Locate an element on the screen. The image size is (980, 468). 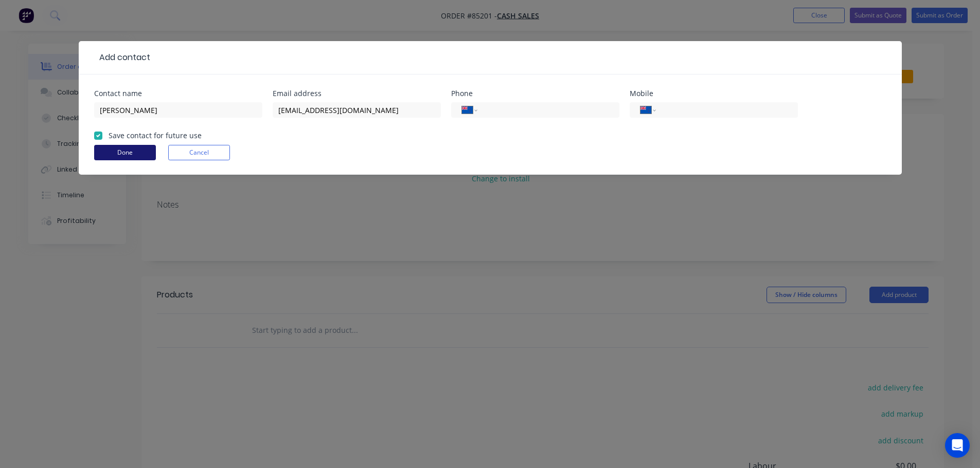
button: Cancel is located at coordinates (199, 152).